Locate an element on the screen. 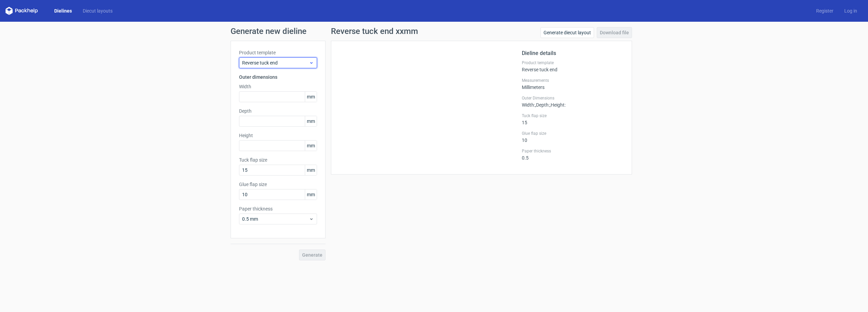 The height and width of the screenshot is (312, 868). label: Depth is located at coordinates (278, 111).